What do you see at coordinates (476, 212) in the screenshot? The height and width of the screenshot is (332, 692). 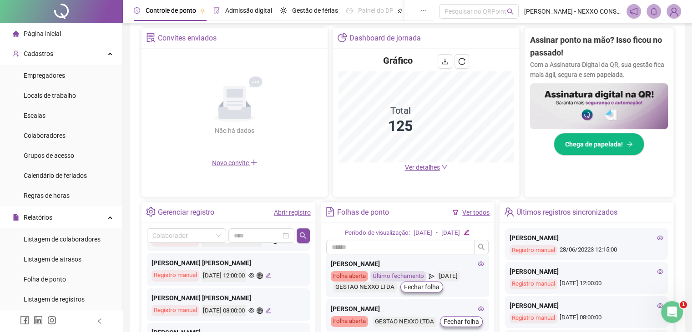 I see `a: Ver todos` at bounding box center [476, 212].